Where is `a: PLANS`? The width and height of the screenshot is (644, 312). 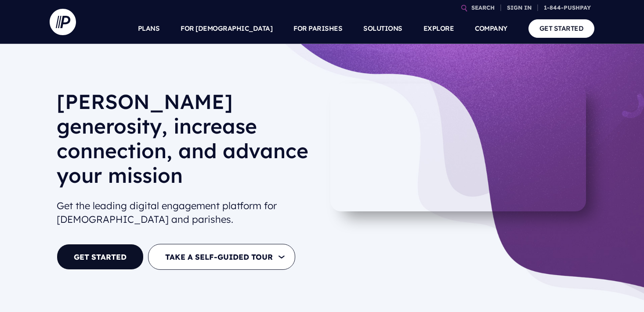 a: PLANS is located at coordinates (149, 29).